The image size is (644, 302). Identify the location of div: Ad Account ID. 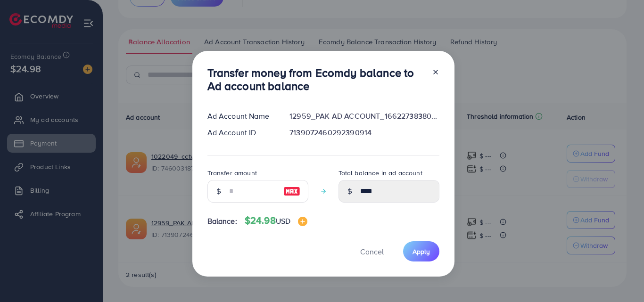
(241, 133).